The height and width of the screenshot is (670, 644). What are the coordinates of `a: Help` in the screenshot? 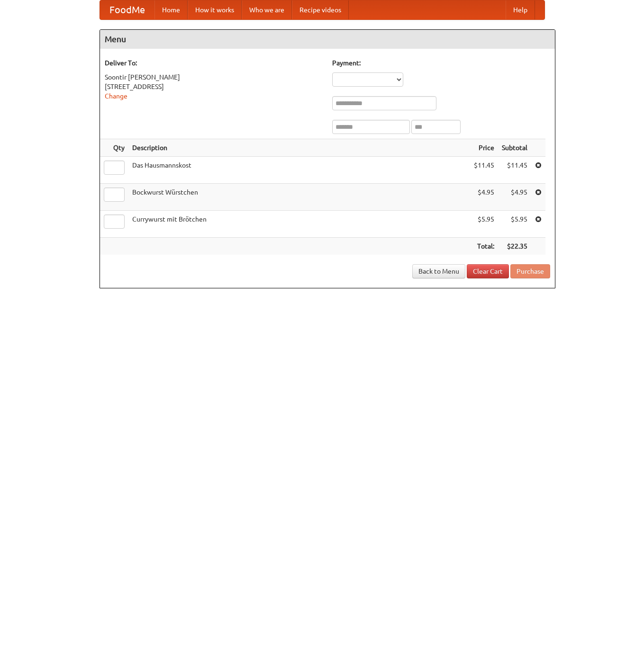 It's located at (520, 10).